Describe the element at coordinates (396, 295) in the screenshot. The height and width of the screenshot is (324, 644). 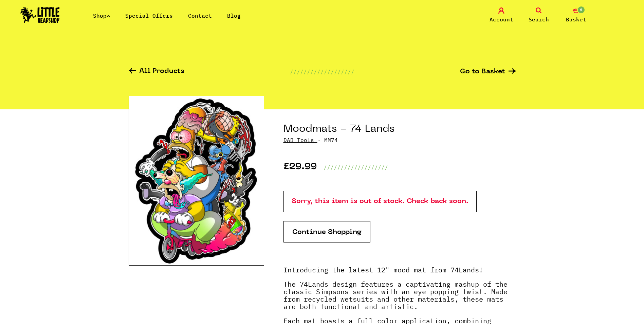
I see `strong: The 74Lands design features a captivating mashup of the classic Simpsons series with an eye-poppi...` at that location.